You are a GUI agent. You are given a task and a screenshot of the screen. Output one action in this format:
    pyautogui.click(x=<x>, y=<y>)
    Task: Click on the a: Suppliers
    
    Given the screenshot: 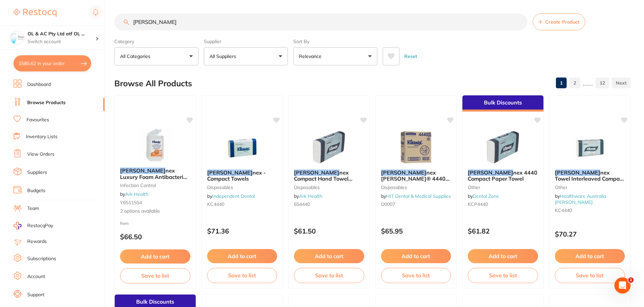 What is the action you would take?
    pyautogui.click(x=37, y=172)
    